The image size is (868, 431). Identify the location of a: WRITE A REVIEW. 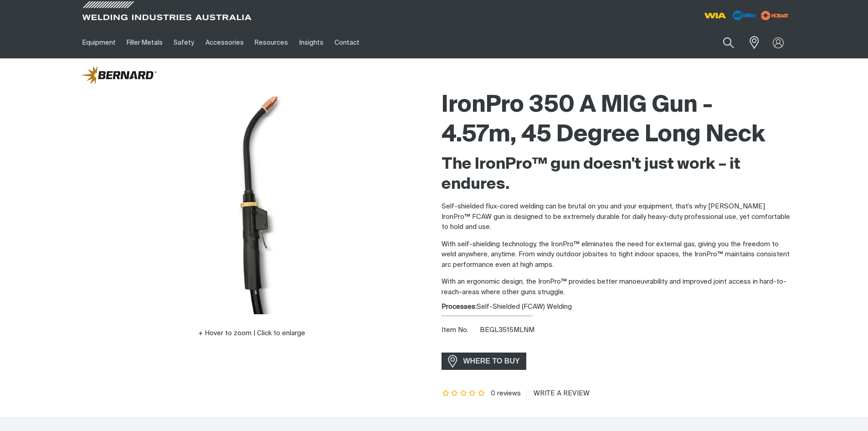
(558, 394).